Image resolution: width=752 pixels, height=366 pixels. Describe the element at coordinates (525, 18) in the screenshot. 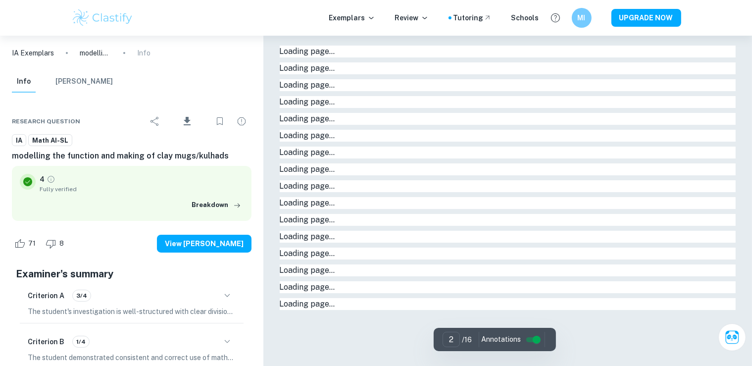

I see `div: Schools` at that location.